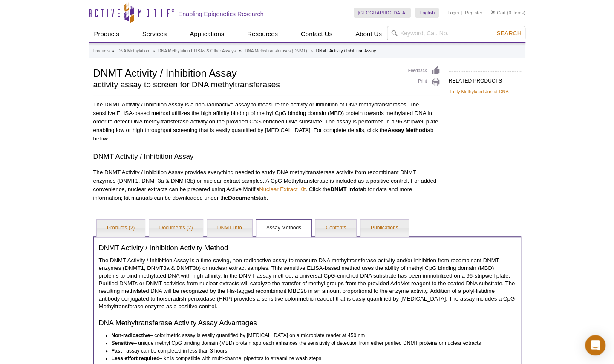 This screenshot has width=614, height=364. I want to click on h3: DNMT Activity / Inhibition Activity Method, so click(307, 248).